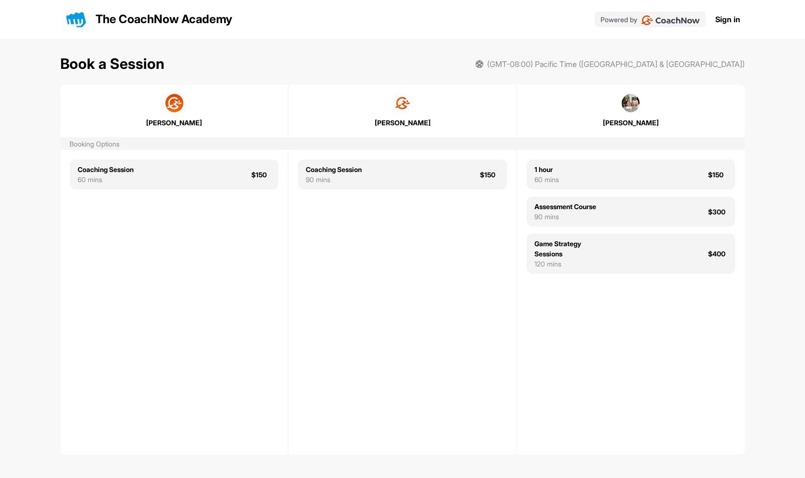 Image resolution: width=805 pixels, height=478 pixels. I want to click on p: The CoachNow Academy, so click(164, 19).